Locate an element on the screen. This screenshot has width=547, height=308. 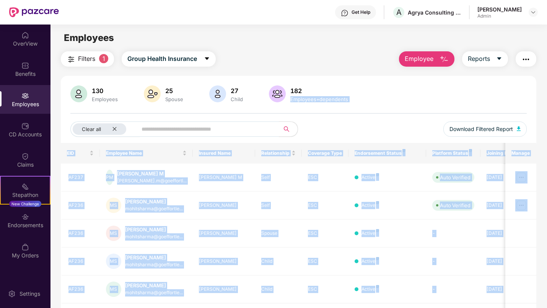
div: New Challenge is located at coordinates (25, 204).